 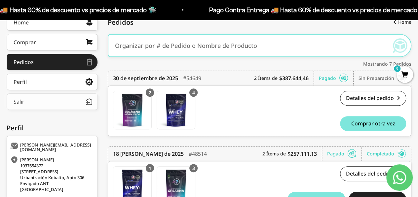 I want to click on button: Comprar otra vez, so click(x=373, y=124).